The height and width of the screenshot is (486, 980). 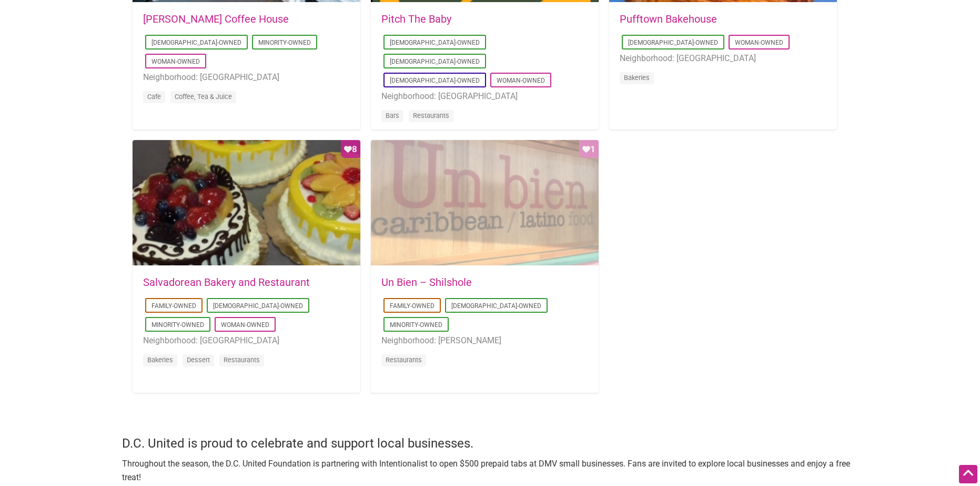 I want to click on div: Scroll Back to Top, so click(x=968, y=473).